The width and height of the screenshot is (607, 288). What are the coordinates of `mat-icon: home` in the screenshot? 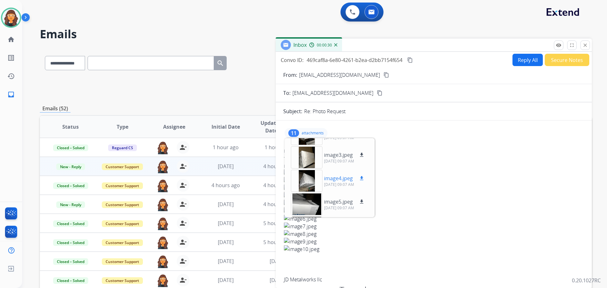 It's located at (11, 40).